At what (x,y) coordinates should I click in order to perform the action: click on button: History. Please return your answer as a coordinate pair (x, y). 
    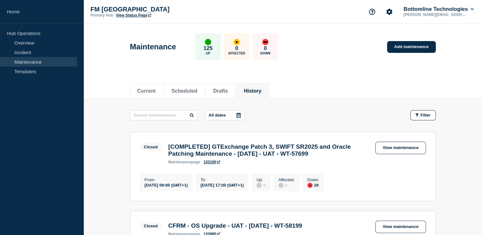
    Looking at the image, I should click on (252, 91).